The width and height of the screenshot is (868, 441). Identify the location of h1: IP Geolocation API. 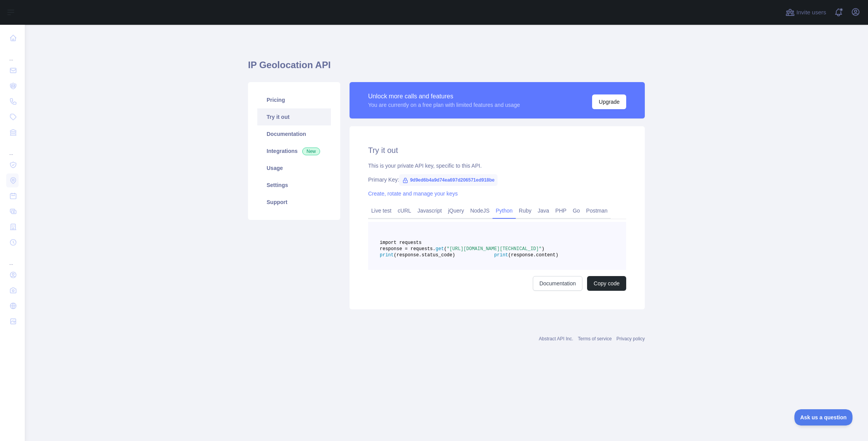
(446, 68).